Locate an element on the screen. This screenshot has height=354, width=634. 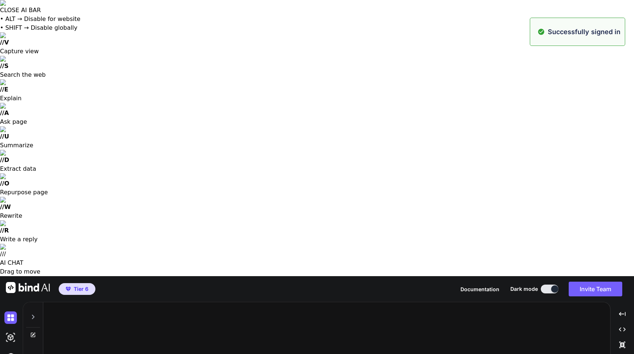
button: Documentation is located at coordinates (480, 289).